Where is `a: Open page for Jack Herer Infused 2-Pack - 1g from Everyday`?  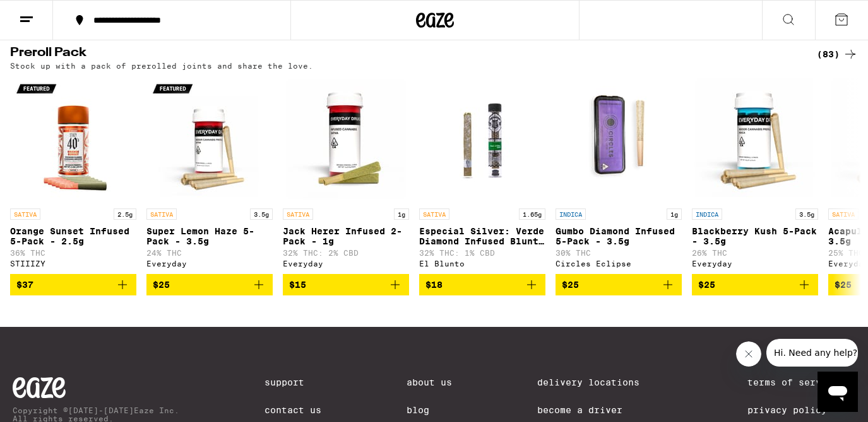 a: Open page for Jack Herer Infused 2-Pack - 1g from Everyday is located at coordinates (346, 176).